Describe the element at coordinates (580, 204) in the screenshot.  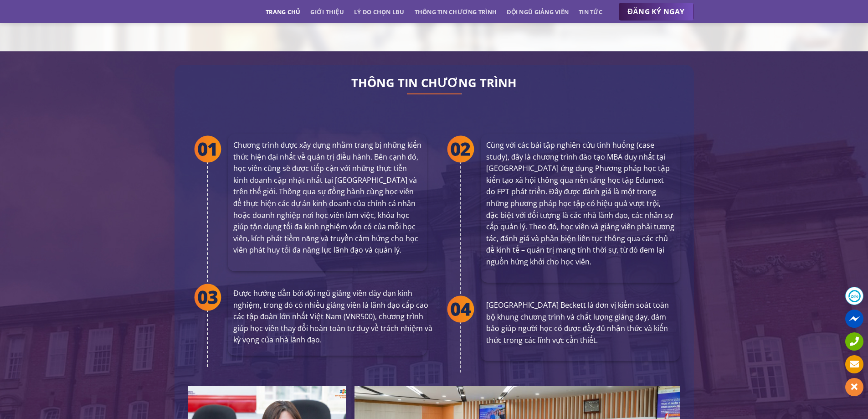
I see `p: Cùng với các bài tập nghiên cứu tình huống (case study), đây là chương trình đào tạo MBA duy nhất...` at that location.